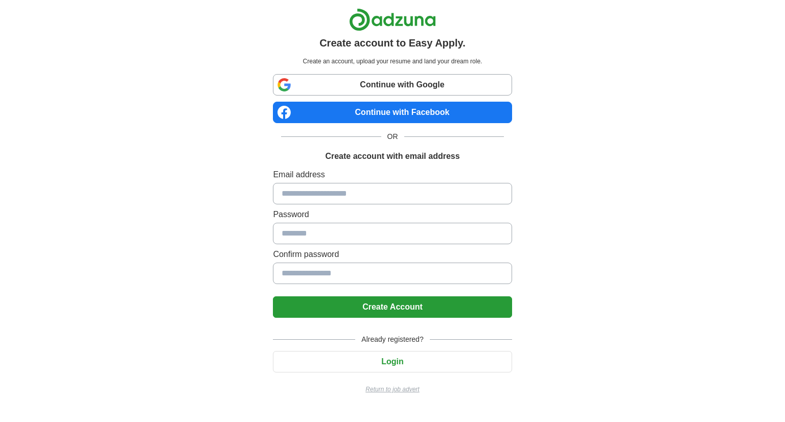 The width and height of the screenshot is (785, 422). What do you see at coordinates (392, 19) in the screenshot?
I see `img: Adzuna logo` at bounding box center [392, 19].